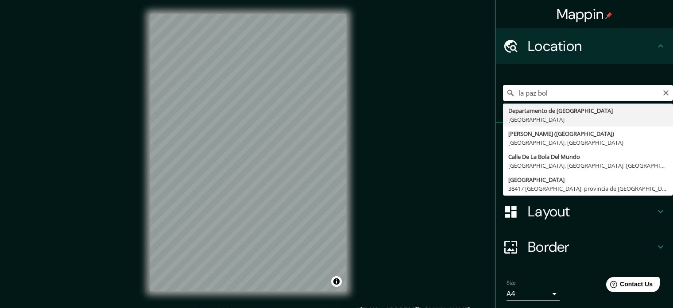 This screenshot has width=673, height=308. I want to click on button: Clear, so click(666, 92).